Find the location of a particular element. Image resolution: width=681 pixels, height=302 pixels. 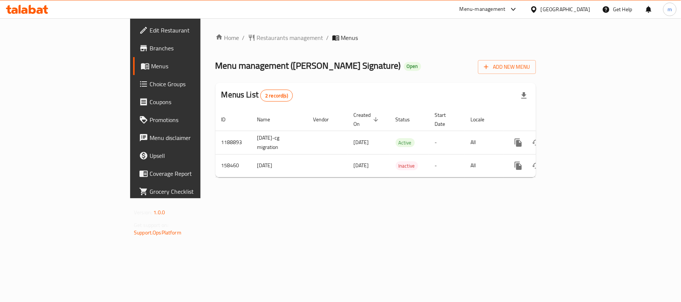

span: Inactive is located at coordinates (407, 166).